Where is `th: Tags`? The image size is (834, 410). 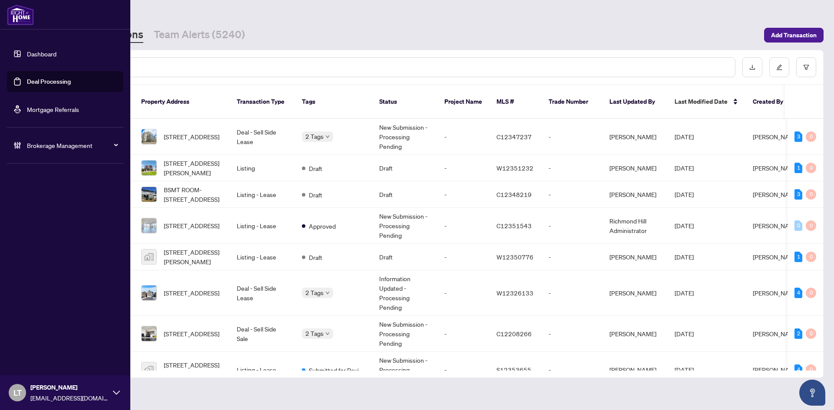
th: Tags is located at coordinates (333, 102).